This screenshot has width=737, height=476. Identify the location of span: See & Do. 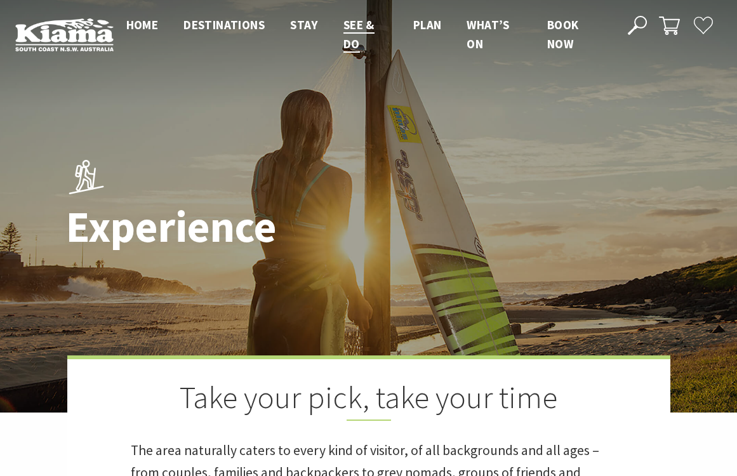
(359, 34).